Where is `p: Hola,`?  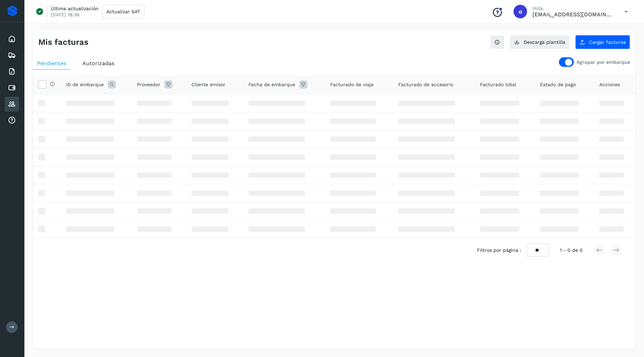 p: Hola, is located at coordinates (573, 8).